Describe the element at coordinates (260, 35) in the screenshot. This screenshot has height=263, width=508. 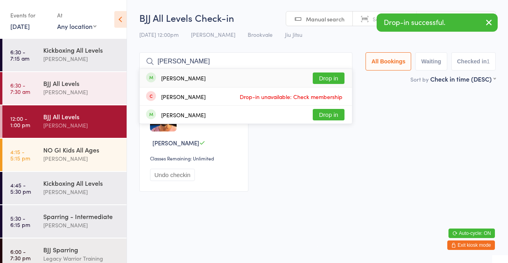
I see `span: Brookvale` at that location.